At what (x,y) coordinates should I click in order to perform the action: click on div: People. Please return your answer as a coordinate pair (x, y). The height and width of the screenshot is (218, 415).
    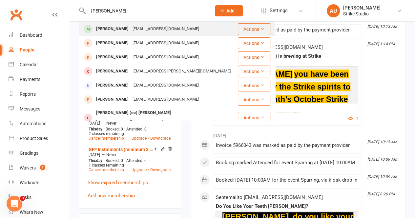
    Looking at the image, I should click on (27, 50).